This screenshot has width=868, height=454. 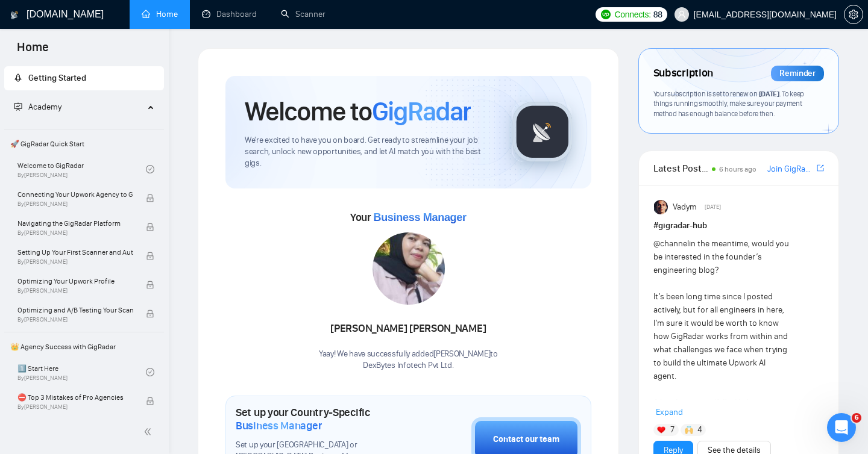 I want to click on span: fund-projection-screen, so click(x=18, y=107).